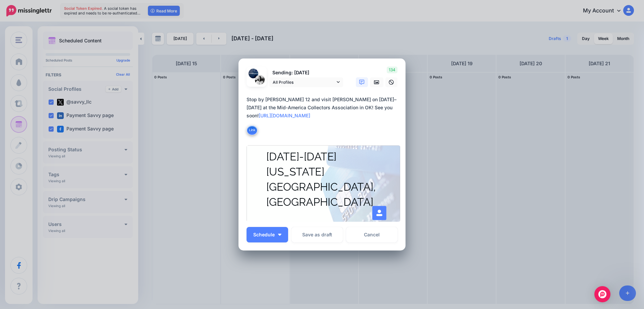 Image resolution: width=644 pixels, height=309 pixels. Describe the element at coordinates (252, 130) in the screenshot. I see `button: Link` at that location.